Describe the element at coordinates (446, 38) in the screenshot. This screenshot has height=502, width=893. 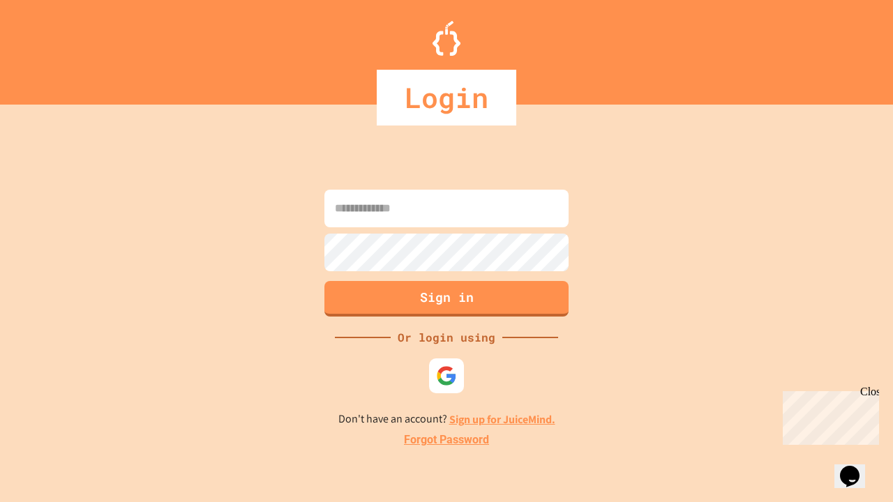
I see `img: Logo.svg` at that location.